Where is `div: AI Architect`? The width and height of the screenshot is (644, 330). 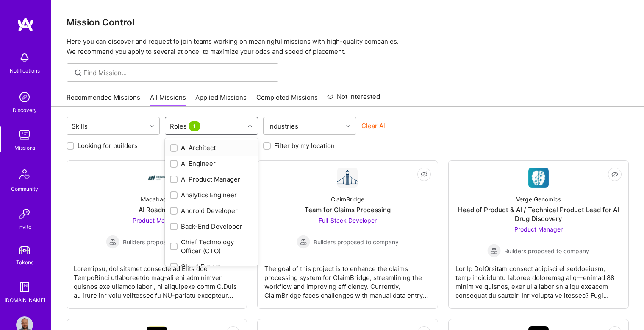
div: AI Architect is located at coordinates (211, 148).